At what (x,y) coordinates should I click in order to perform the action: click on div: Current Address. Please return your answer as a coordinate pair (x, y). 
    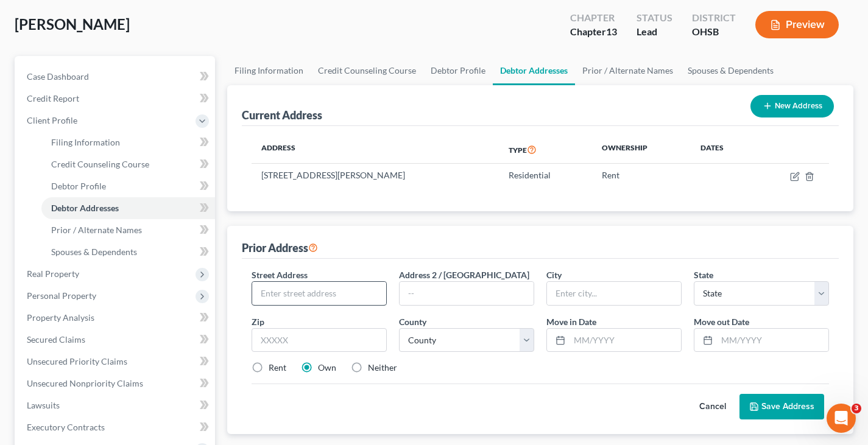
    Looking at the image, I should click on (282, 115).